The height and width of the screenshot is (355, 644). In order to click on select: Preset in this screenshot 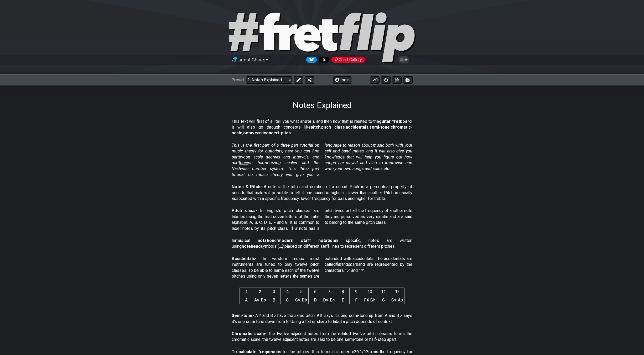, I will do `click(269, 80)`.